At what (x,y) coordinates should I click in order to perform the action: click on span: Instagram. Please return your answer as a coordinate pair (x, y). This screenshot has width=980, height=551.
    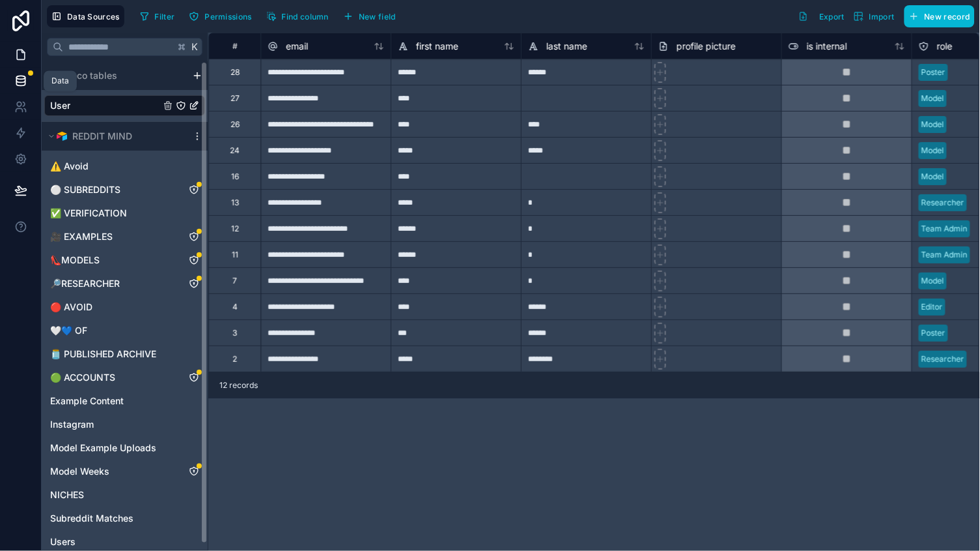
    Looking at the image, I should click on (71, 425).